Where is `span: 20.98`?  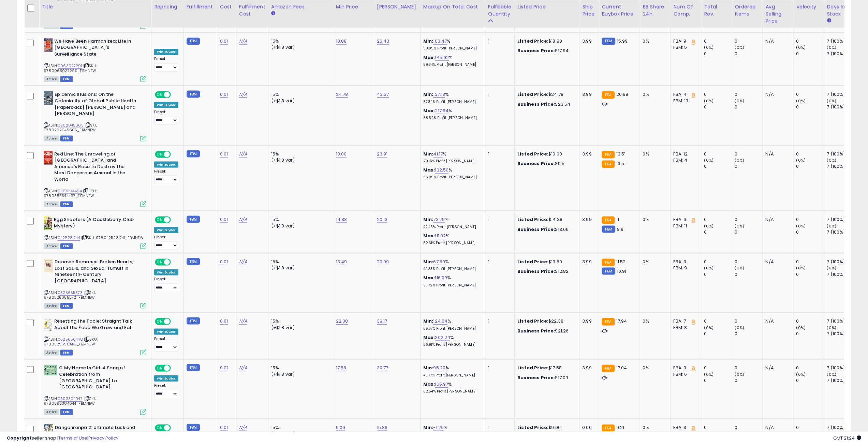
span: 20.98 is located at coordinates (623, 94).